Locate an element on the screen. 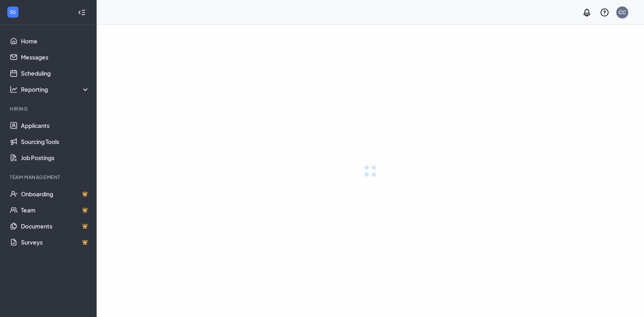 The image size is (644, 317). a: Messages is located at coordinates (55, 57).